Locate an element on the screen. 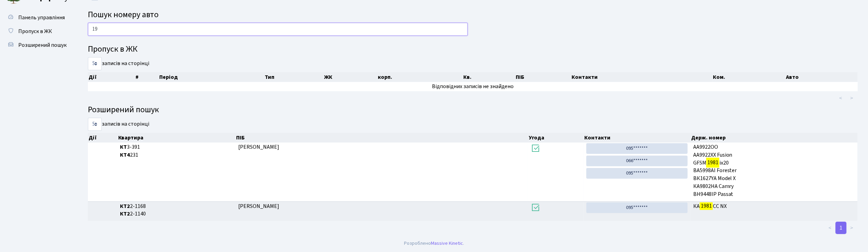  th: Тип is located at coordinates (294, 77).